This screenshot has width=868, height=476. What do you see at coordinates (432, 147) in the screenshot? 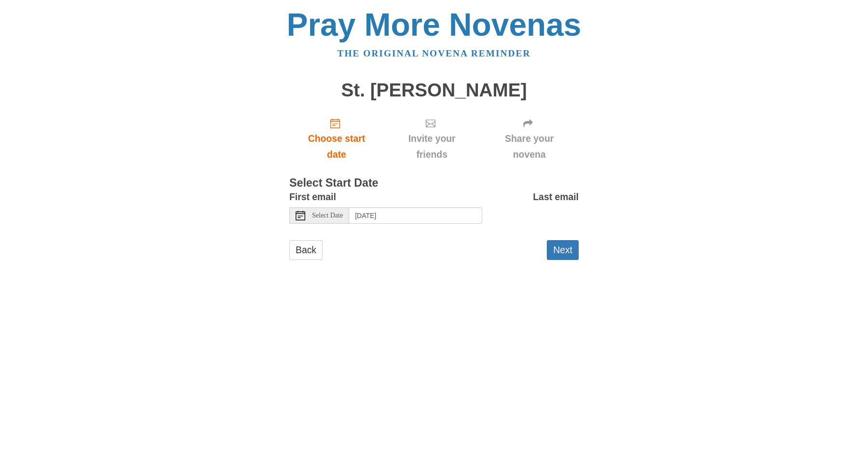
I see `span: Invite your friends` at bounding box center [432, 147].